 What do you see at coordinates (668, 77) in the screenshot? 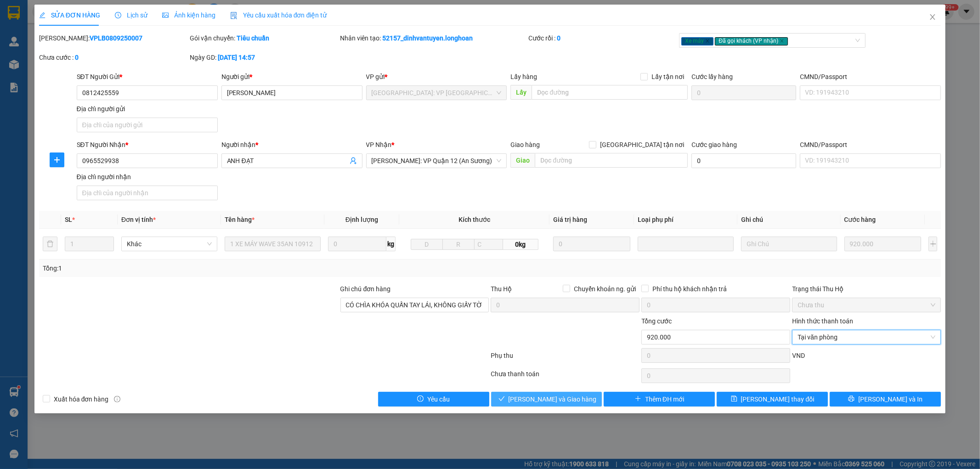
I see `span: Lấy tận nơi` at bounding box center [668, 77].